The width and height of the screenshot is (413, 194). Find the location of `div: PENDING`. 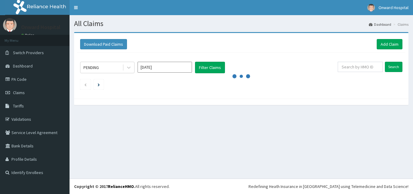

div: PENDING is located at coordinates (91, 67).